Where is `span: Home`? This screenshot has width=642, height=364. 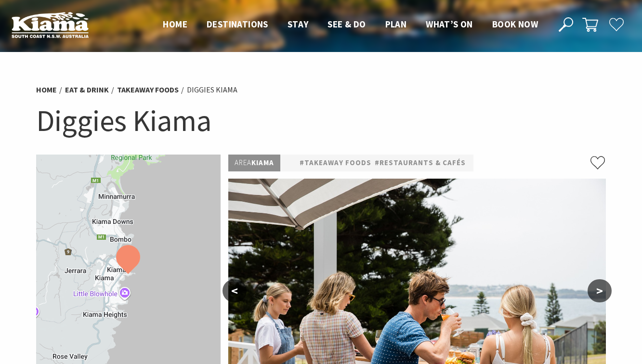
span: Home is located at coordinates (175, 24).